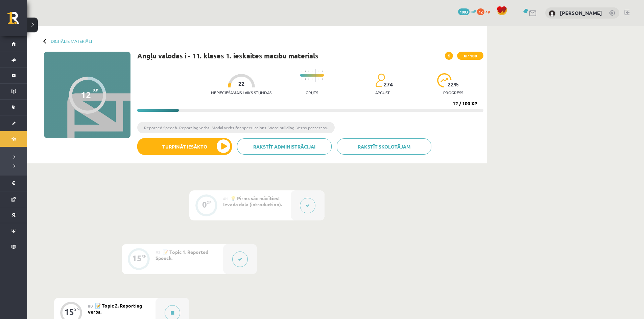  What do you see at coordinates (228, 55) in the screenshot?
I see `h1: Angļu valodas i - 11. klases 1. ieskaites mācību materiāls` at bounding box center [228, 55].